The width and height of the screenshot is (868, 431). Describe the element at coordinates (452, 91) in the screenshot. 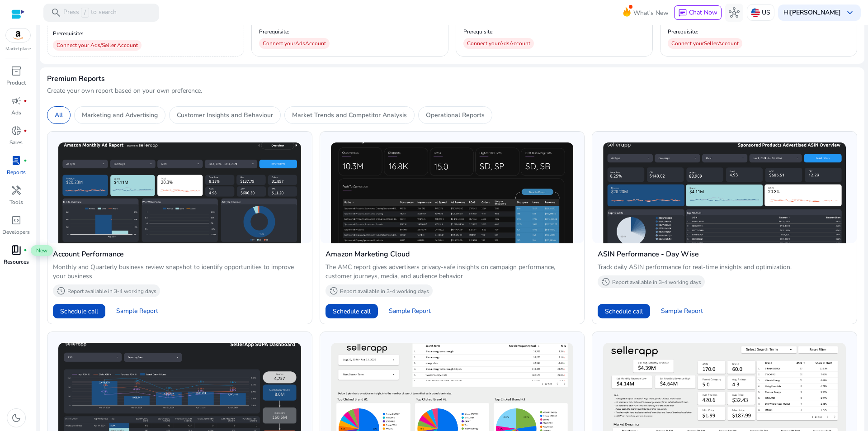

I see `p: Create your own report based on your own preference.` at that location.